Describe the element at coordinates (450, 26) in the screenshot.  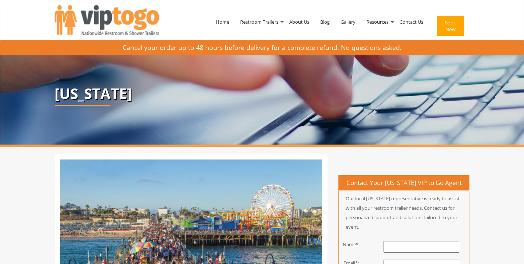
I see `button: Book Now` at that location.